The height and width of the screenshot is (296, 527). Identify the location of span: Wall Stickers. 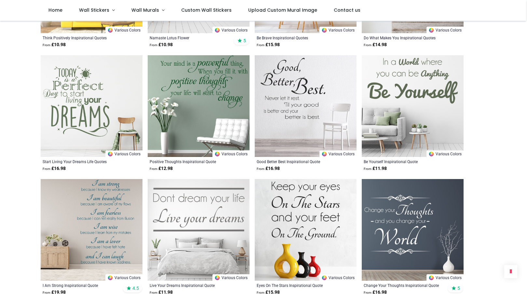
(94, 10).